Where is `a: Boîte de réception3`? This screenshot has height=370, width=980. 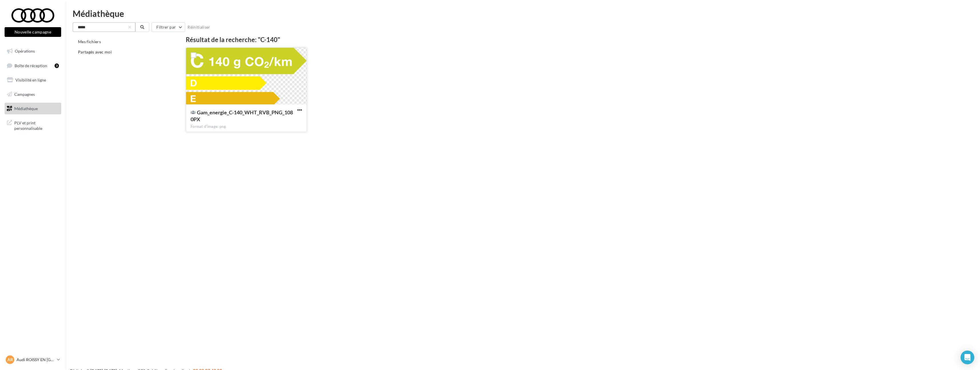
a: Boîte de réception3 is located at coordinates (33, 65).